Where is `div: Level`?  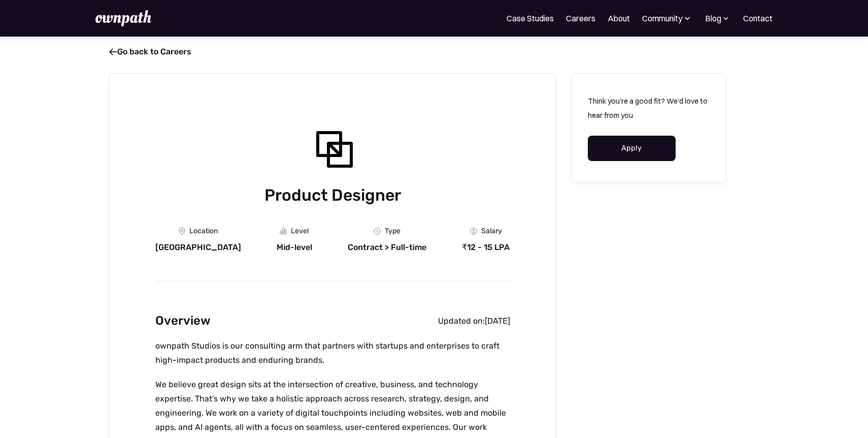 div: Level is located at coordinates (299, 231).